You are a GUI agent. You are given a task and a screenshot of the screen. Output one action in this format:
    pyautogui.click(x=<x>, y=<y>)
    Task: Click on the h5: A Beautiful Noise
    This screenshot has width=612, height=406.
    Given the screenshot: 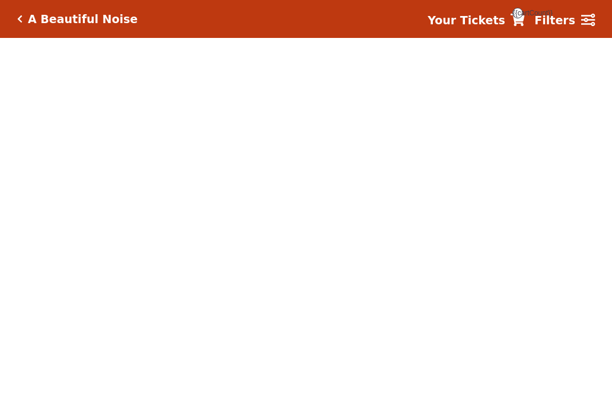 What is the action you would take?
    pyautogui.click(x=82, y=19)
    